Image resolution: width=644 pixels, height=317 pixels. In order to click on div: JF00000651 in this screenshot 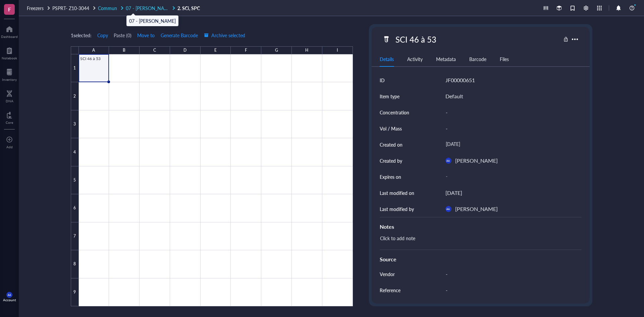, I will do `click(460, 80)`.